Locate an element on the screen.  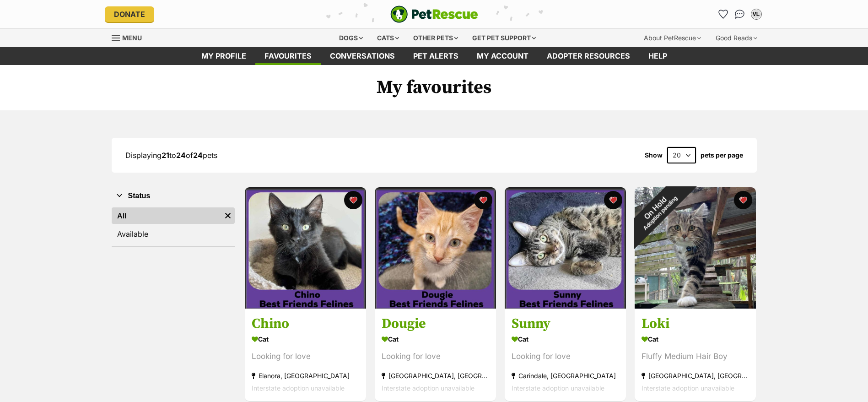
h3: Sunny is located at coordinates (565, 324).